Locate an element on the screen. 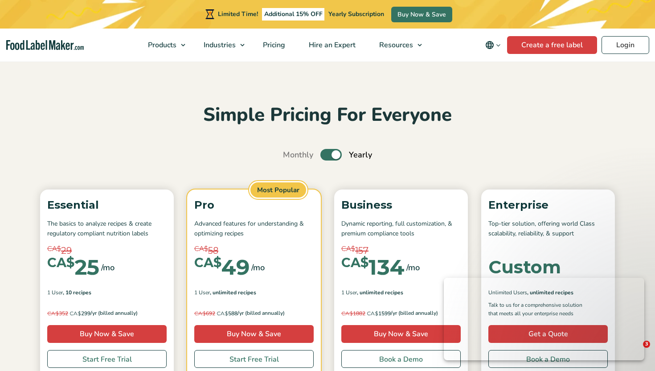  div: Custom is located at coordinates (524, 267).